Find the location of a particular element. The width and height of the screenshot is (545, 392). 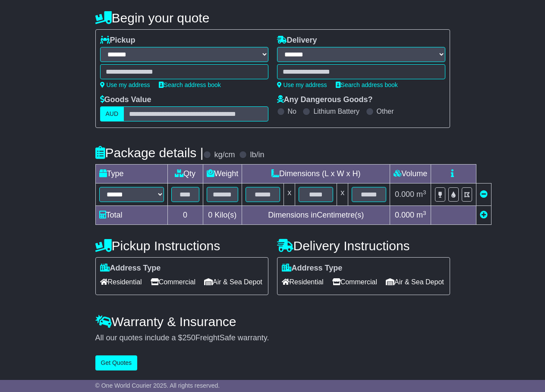

button: Get Quotes is located at coordinates (116, 363).